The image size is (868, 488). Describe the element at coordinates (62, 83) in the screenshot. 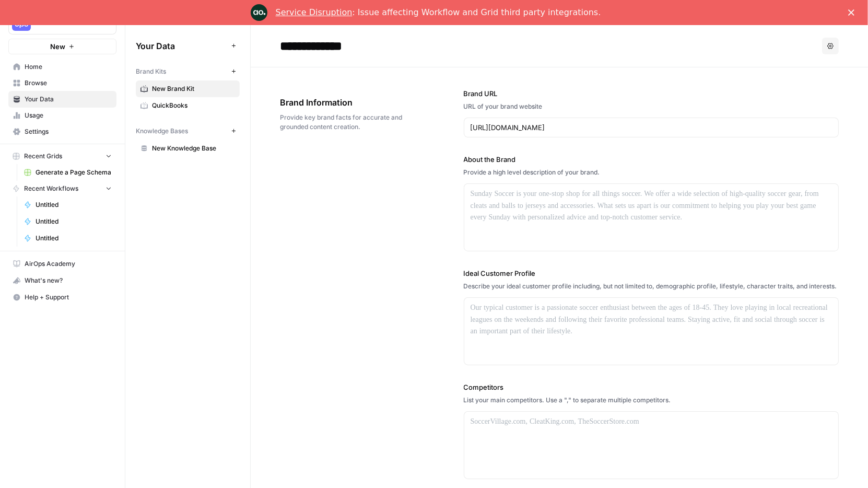

I see `a: Browse` at that location.